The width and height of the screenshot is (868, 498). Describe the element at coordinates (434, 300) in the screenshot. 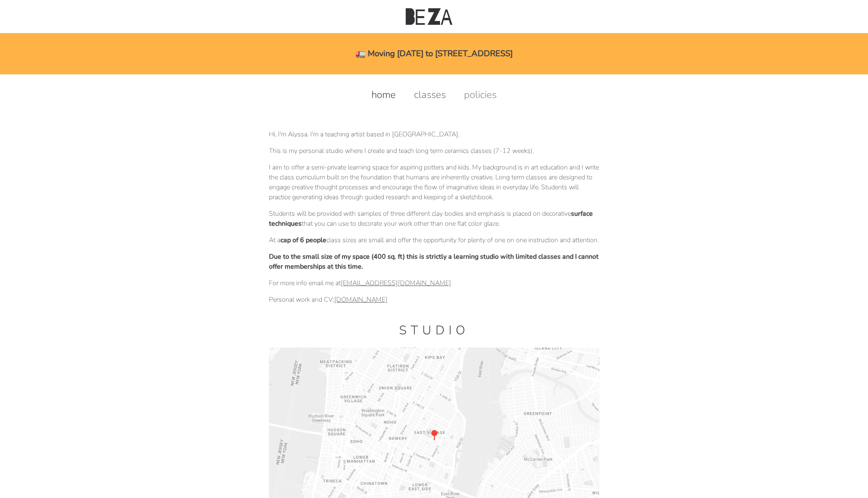

I see `p: Personal work and CV:` at that location.